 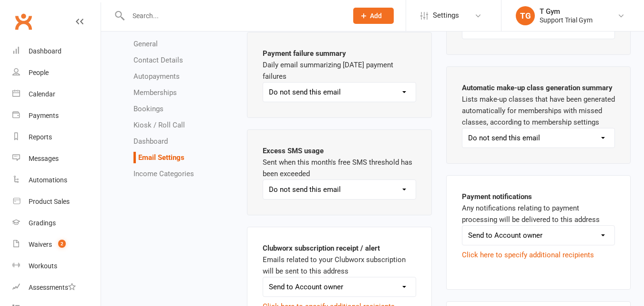 I want to click on div: Workouts, so click(x=43, y=266).